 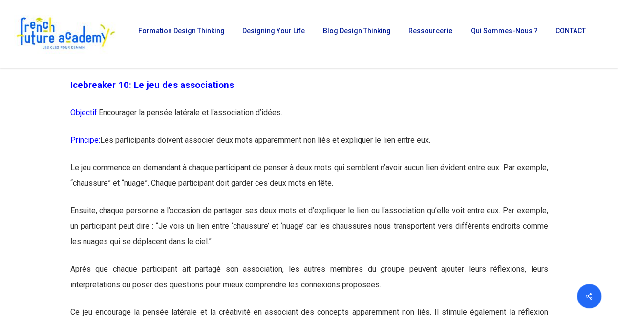 What do you see at coordinates (571, 31) in the screenshot?
I see `span: CONTACT` at bounding box center [571, 31].